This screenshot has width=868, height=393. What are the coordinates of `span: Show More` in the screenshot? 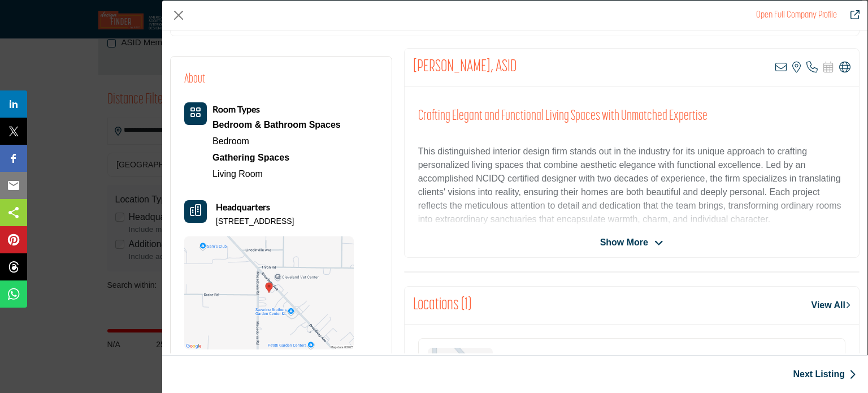 It's located at (623, 243).